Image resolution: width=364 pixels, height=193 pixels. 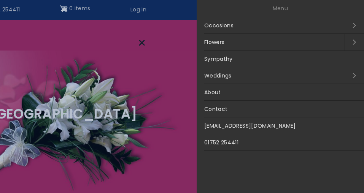 What do you see at coordinates (280, 76) in the screenshot?
I see `a: Weddings` at bounding box center [280, 76].